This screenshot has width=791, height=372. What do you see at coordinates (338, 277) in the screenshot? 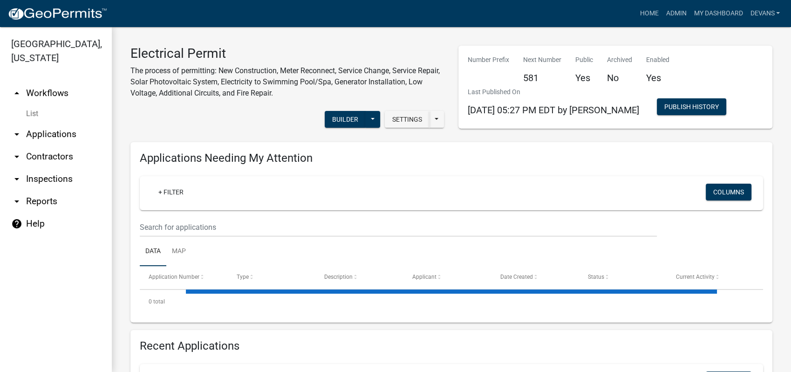
I see `span: Description` at bounding box center [338, 277].